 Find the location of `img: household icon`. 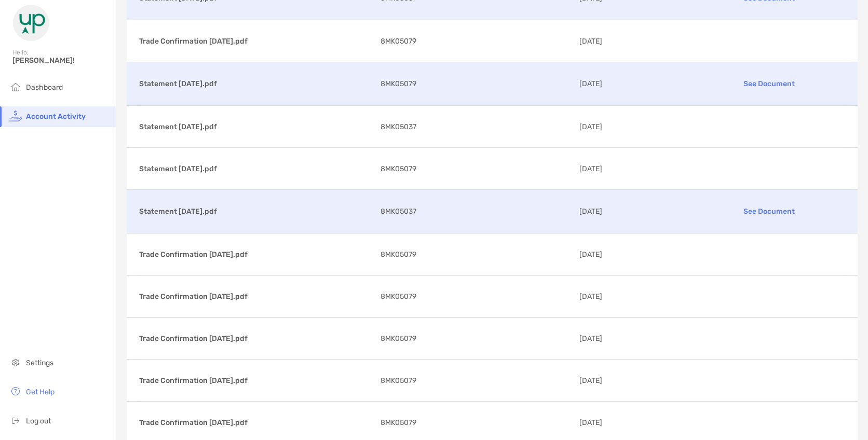

img: household icon is located at coordinates (16, 87).